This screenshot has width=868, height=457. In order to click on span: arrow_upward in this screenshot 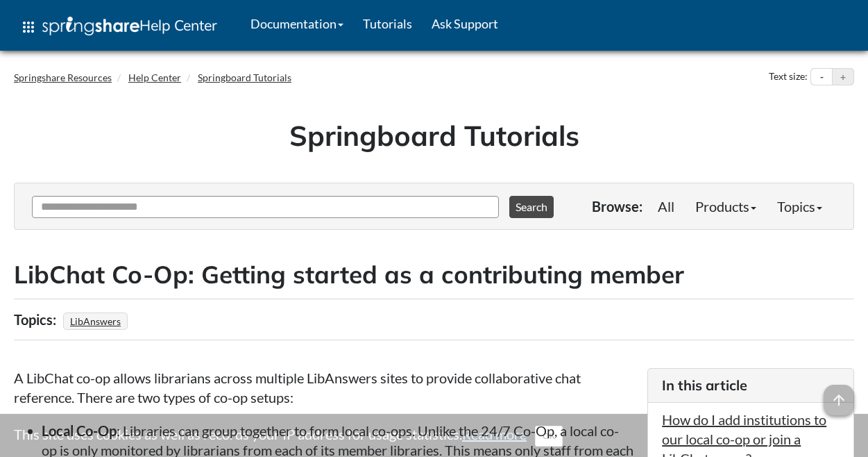, I will do `click(839, 400)`.